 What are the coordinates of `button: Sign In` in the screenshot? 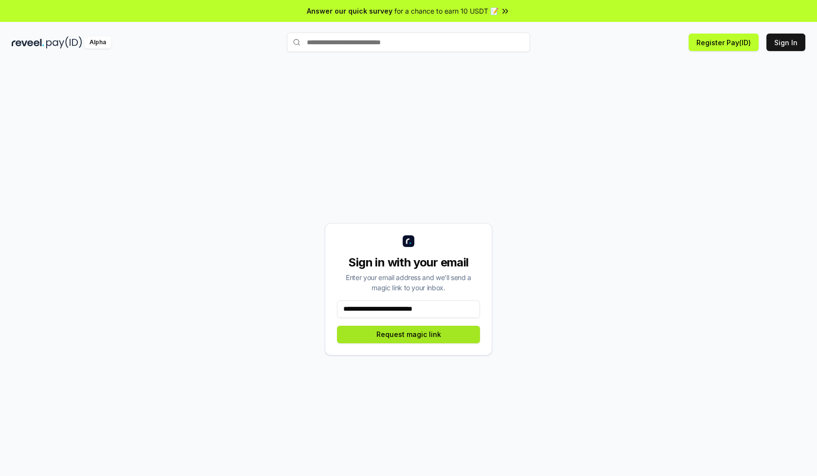 It's located at (786, 42).